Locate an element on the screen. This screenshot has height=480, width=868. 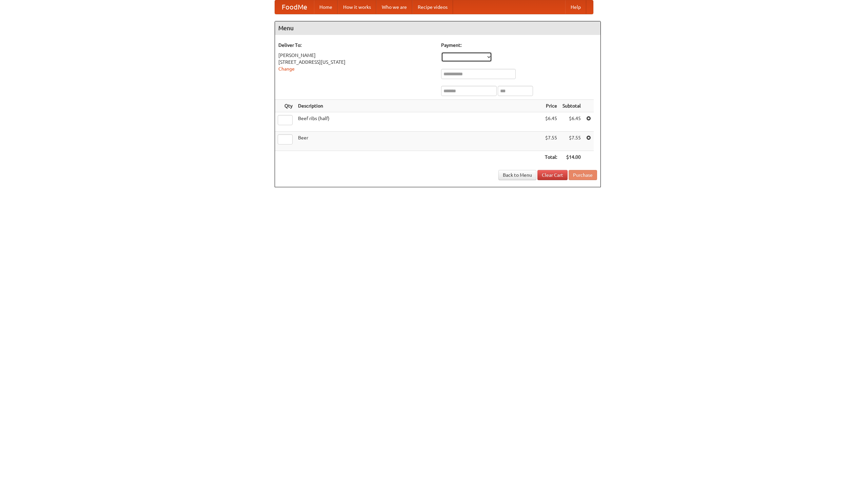
th: Qty is located at coordinates (285, 106).